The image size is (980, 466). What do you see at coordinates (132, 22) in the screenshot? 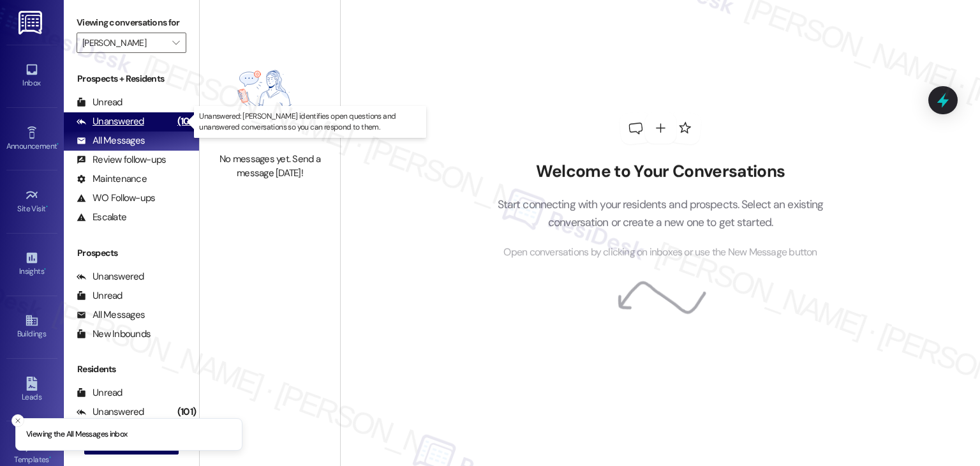
I see `label: Viewing conversations for` at bounding box center [132, 22].